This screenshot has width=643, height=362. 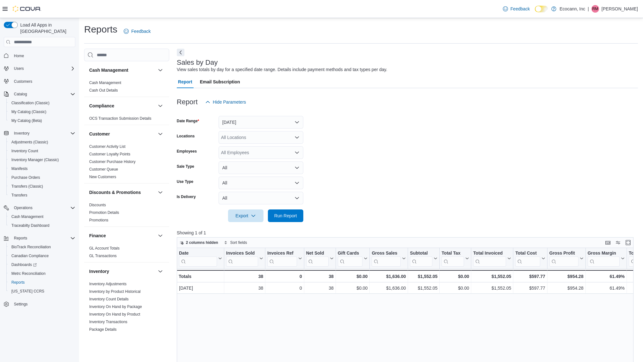 I want to click on a: Customer Activity List, so click(x=107, y=147).